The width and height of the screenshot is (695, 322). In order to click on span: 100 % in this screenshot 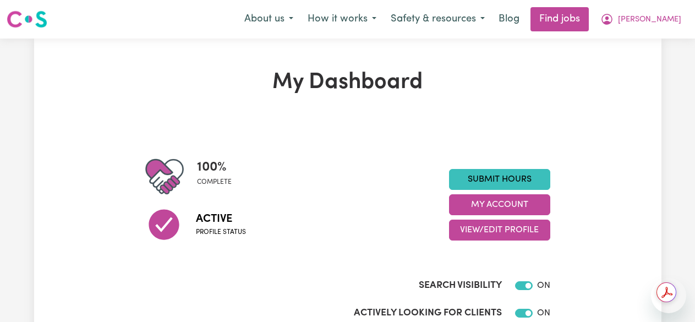, I will do `click(214, 167)`.